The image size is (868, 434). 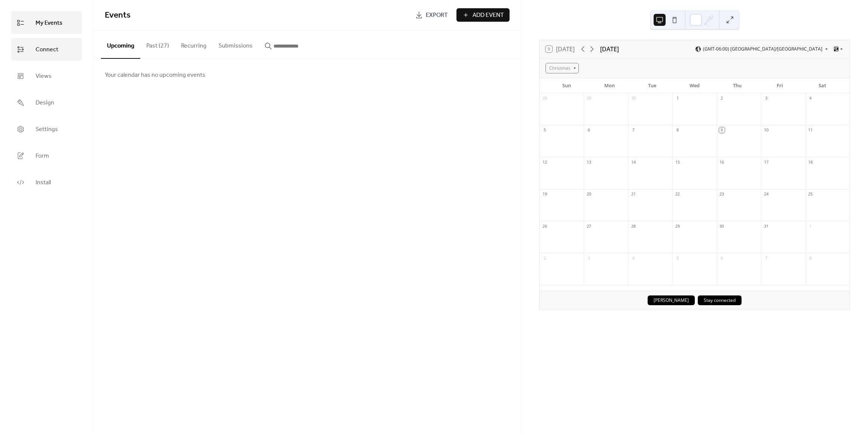 What do you see at coordinates (483, 15) in the screenshot?
I see `button: Add Event` at bounding box center [483, 15].